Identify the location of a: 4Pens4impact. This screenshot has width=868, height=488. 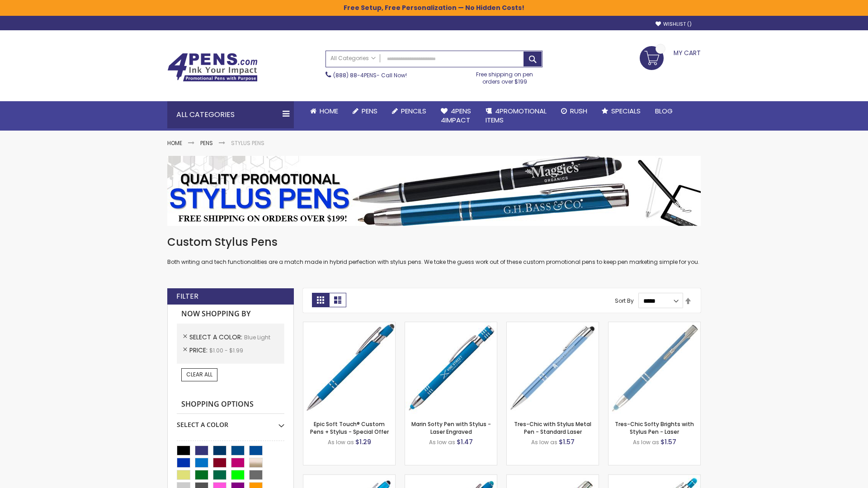
(456, 116).